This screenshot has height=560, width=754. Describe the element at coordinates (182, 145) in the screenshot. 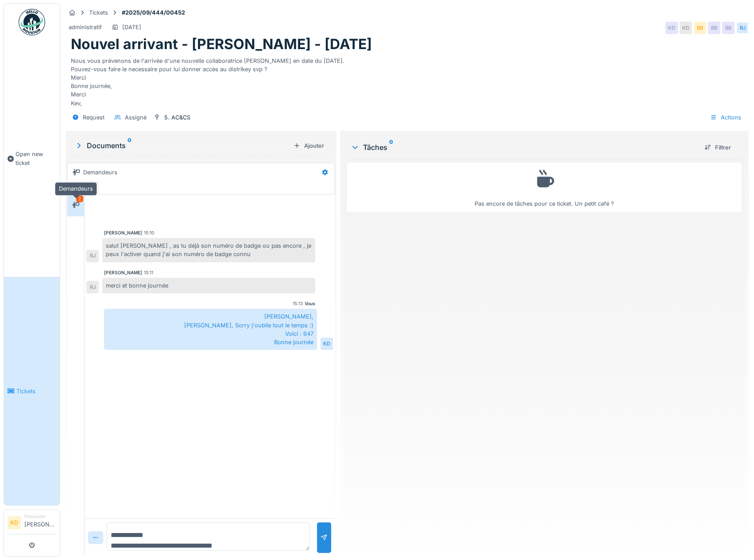

I see `div: Documents` at that location.